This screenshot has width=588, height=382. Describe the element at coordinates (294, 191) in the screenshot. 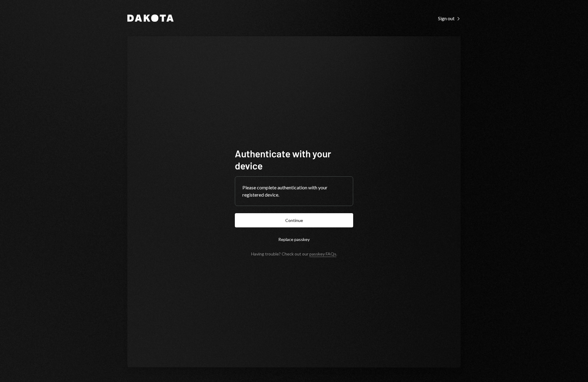

I see `div: Please complete authentication with your registered device.` at that location.